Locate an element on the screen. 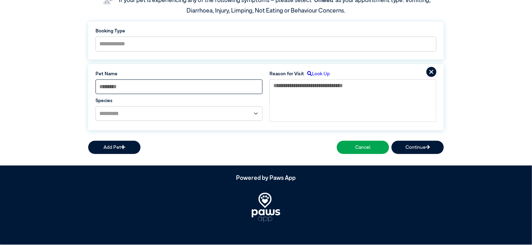 The width and height of the screenshot is (532, 245). button: Continue is located at coordinates (417, 147).